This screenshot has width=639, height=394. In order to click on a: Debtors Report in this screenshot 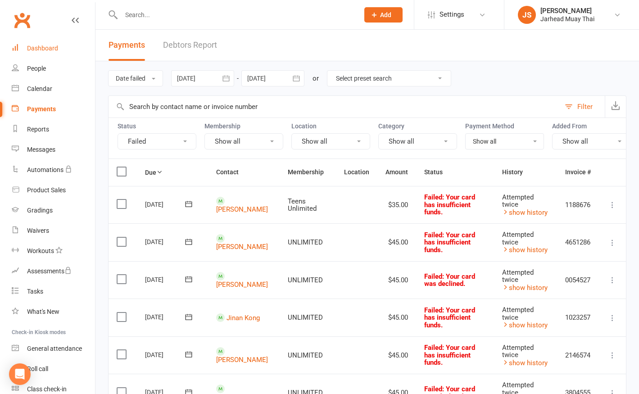, I will do `click(190, 45)`.